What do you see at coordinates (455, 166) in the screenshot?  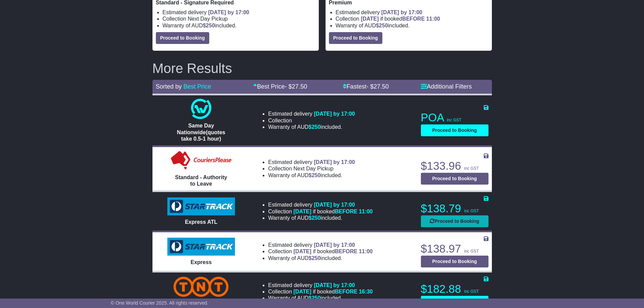 I see `p: $133.96` at bounding box center [455, 166].